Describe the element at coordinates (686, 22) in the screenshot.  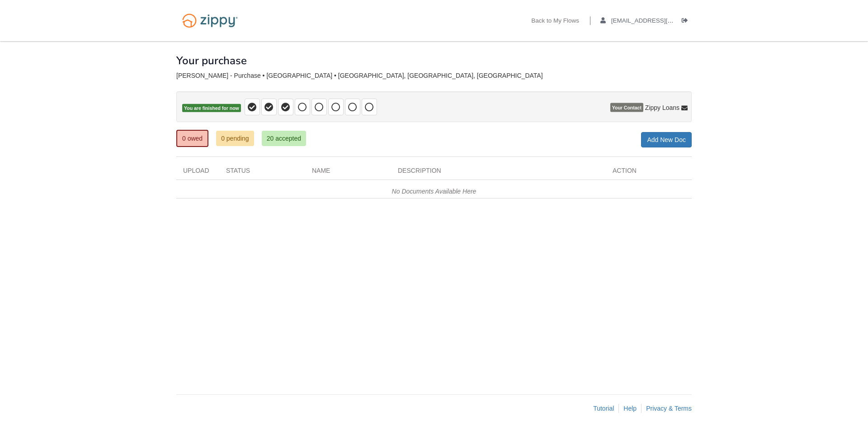
I see `a: Log out` at that location.